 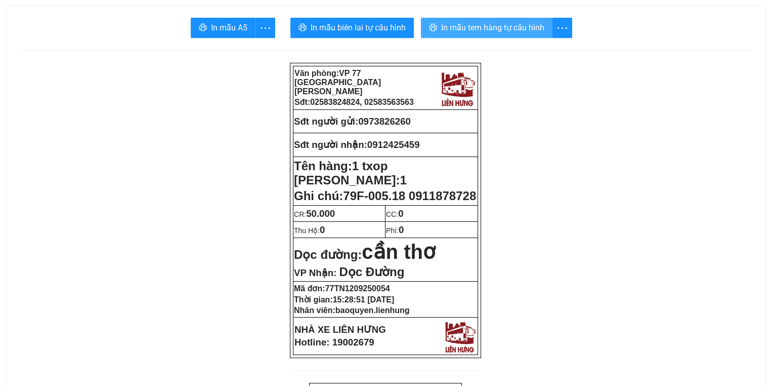 What do you see at coordinates (395, 230) in the screenshot?
I see `span: Phí:` at bounding box center [395, 230].